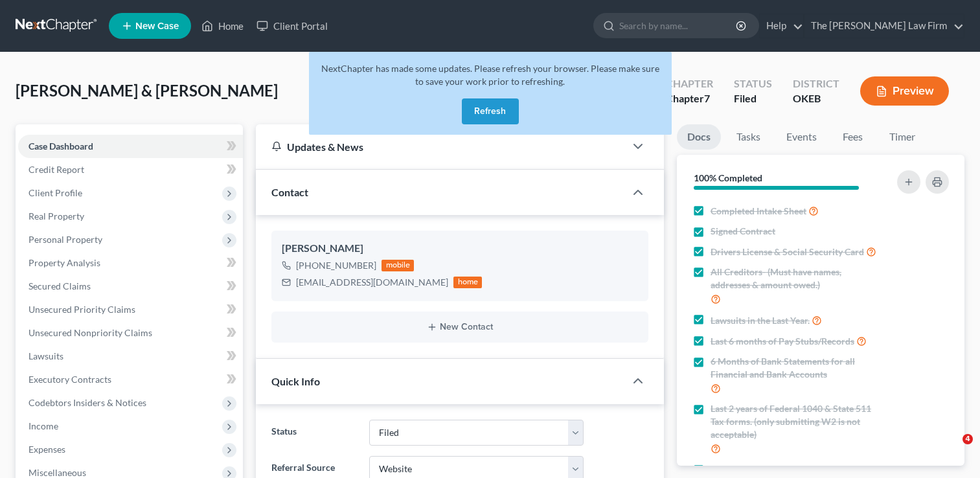 The width and height of the screenshot is (980, 478). Describe the element at coordinates (796, 278) in the screenshot. I see `span: All Creditors- (Must have names, addresses & amount owed.)` at that location.